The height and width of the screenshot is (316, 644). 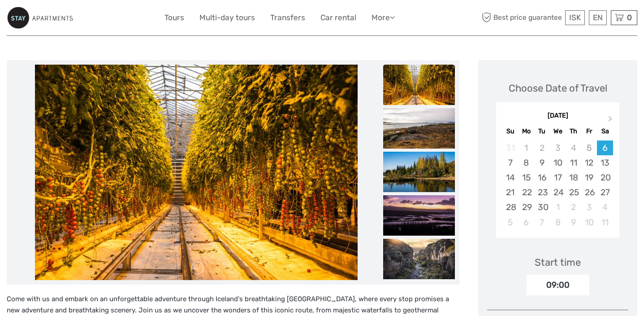 I want to click on div: We, so click(x=558, y=131).